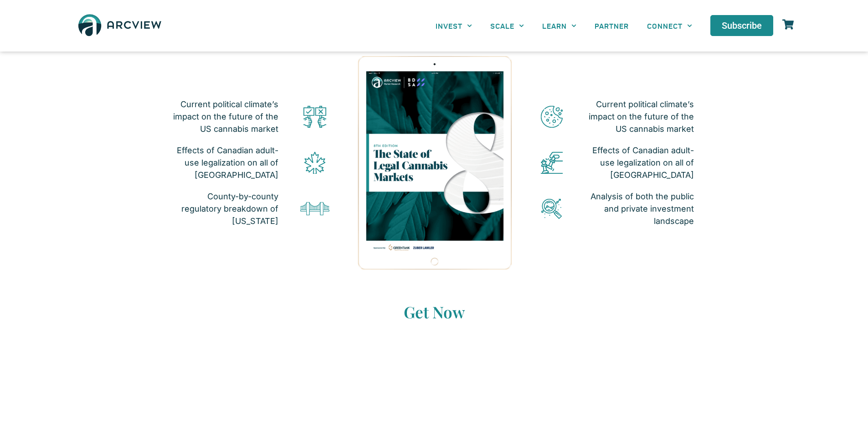 Image resolution: width=868 pixels, height=431 pixels. Describe the element at coordinates (435, 312) in the screenshot. I see `h2: Get Now` at that location.